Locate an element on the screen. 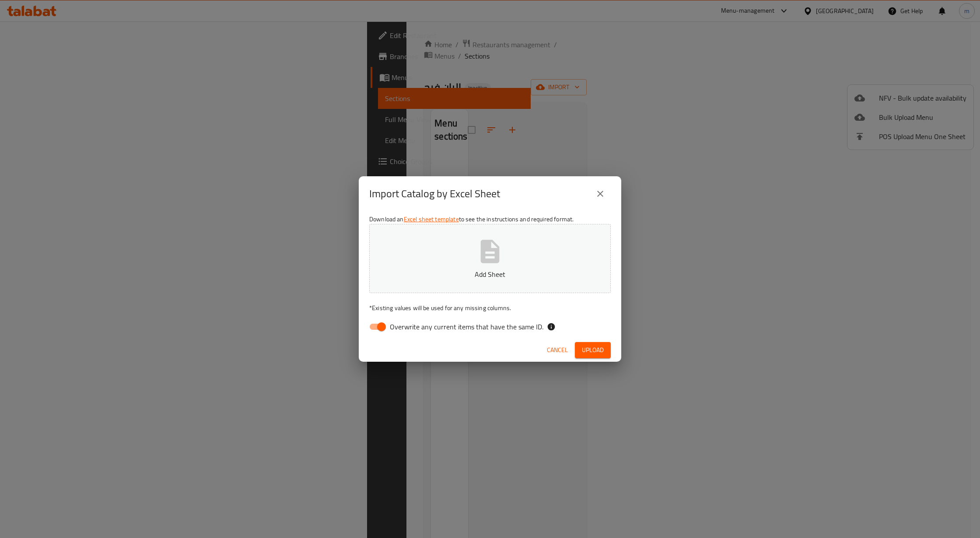 Image resolution: width=980 pixels, height=538 pixels. button: Cancel is located at coordinates (557, 349).